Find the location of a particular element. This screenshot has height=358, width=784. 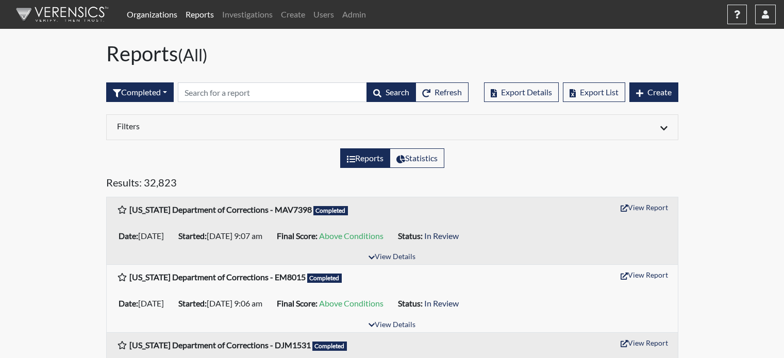

button: Search is located at coordinates (391, 92).